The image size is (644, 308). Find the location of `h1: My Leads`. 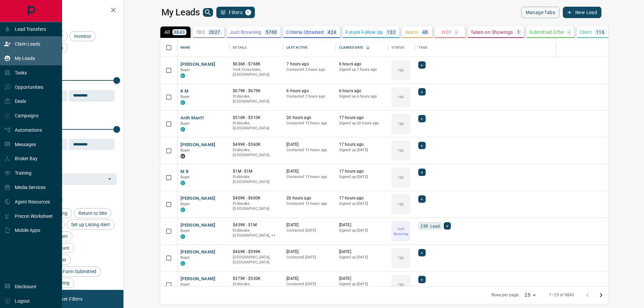

h1: My Leads is located at coordinates (180, 12).